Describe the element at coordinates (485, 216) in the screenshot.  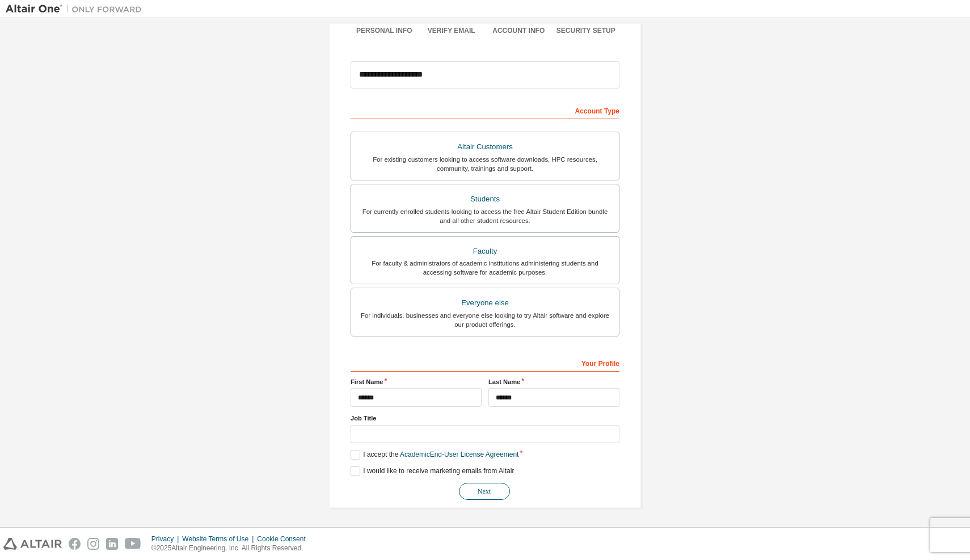
I see `div: For currently enrolled students looking to access the free Altair Student Edition bundle and all ...` at that location.